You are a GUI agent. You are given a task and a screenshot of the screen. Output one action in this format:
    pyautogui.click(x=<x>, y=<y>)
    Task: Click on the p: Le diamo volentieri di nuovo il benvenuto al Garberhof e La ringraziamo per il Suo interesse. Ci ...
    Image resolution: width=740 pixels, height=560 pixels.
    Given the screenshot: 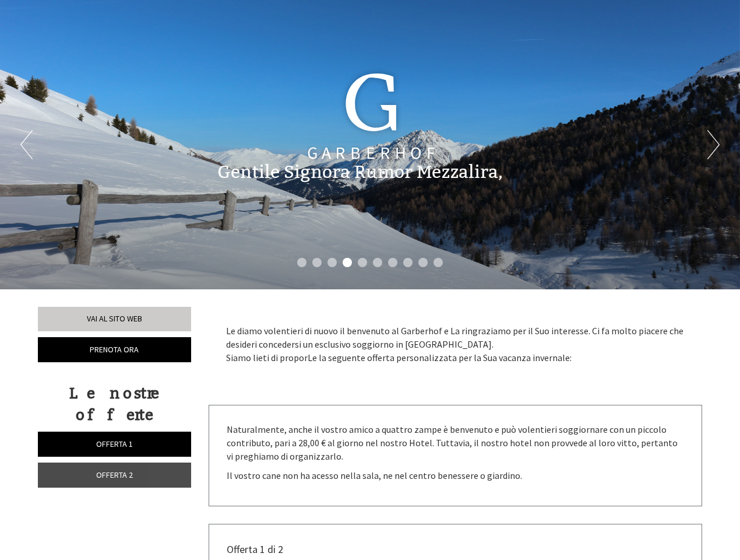 What is the action you would take?
    pyautogui.click(x=456, y=344)
    